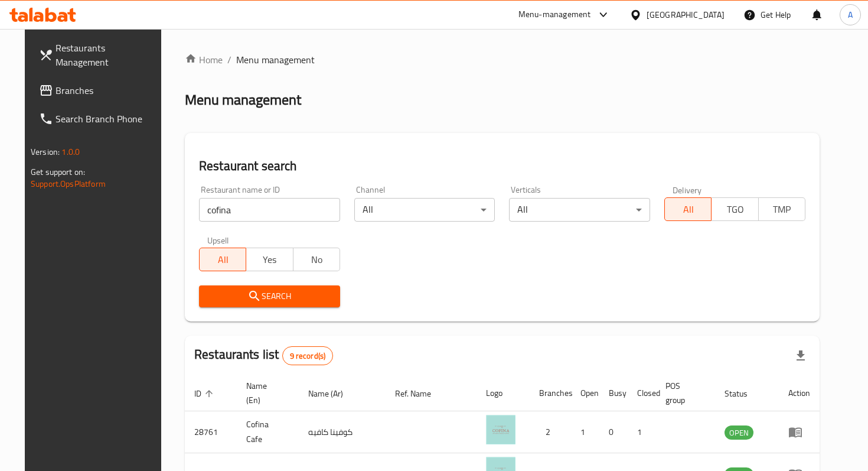  I want to click on th: Busy, so click(613, 393).